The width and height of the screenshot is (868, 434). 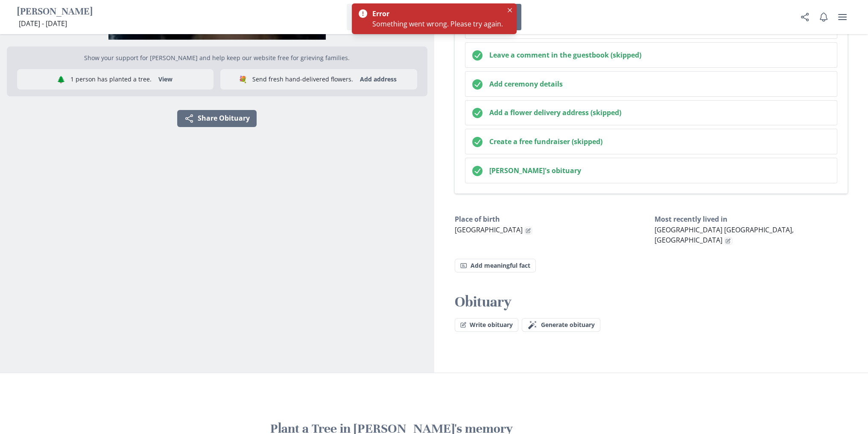 I want to click on h2: Obituary, so click(x=651, y=303).